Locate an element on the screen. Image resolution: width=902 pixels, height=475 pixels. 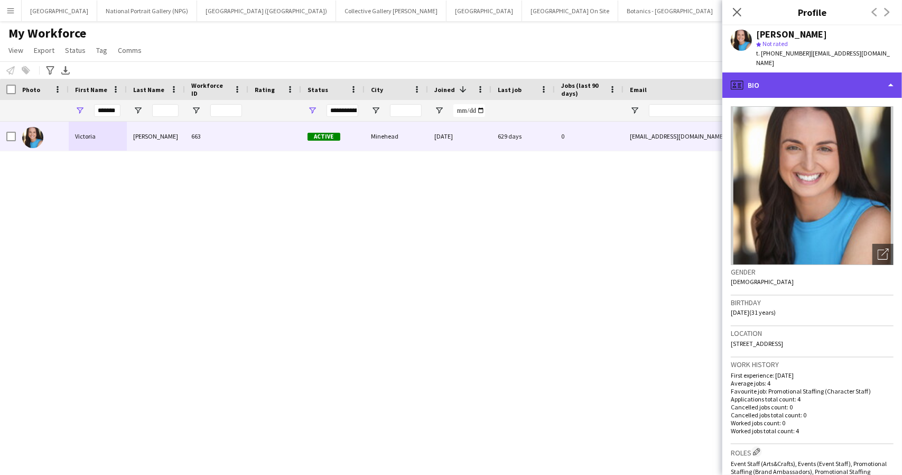
div: 629 days is located at coordinates (523, 136).